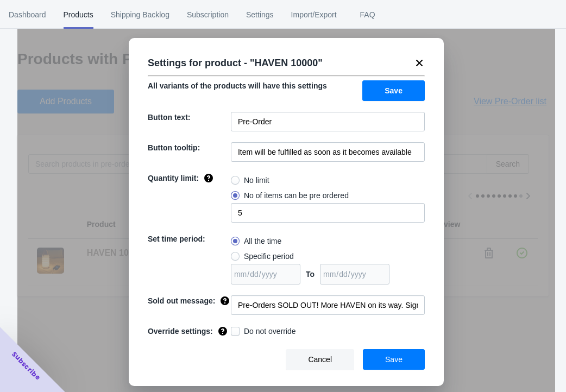 This screenshot has height=392, width=566. Describe the element at coordinates (237, 86) in the screenshot. I see `span: All variants of the products will have this settings` at that location.